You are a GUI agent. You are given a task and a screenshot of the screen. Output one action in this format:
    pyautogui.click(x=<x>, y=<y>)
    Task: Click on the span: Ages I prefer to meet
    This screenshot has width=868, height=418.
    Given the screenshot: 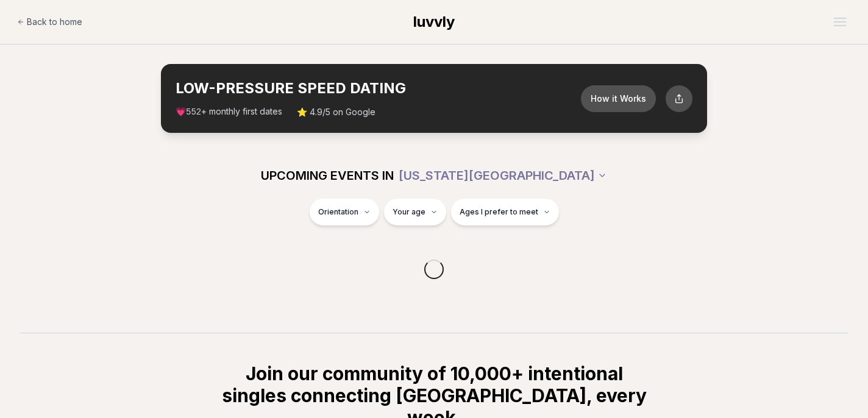 What is the action you would take?
    pyautogui.click(x=498, y=212)
    